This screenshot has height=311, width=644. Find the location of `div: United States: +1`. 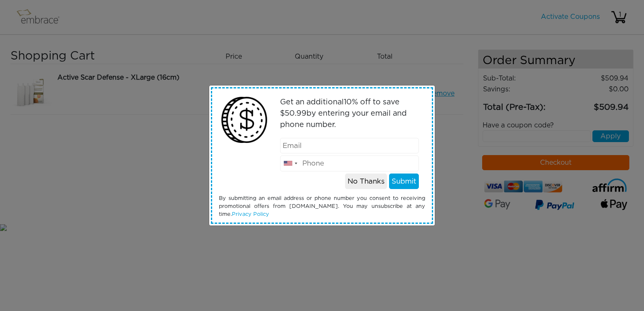

div: United States: +1 is located at coordinates (290, 163).